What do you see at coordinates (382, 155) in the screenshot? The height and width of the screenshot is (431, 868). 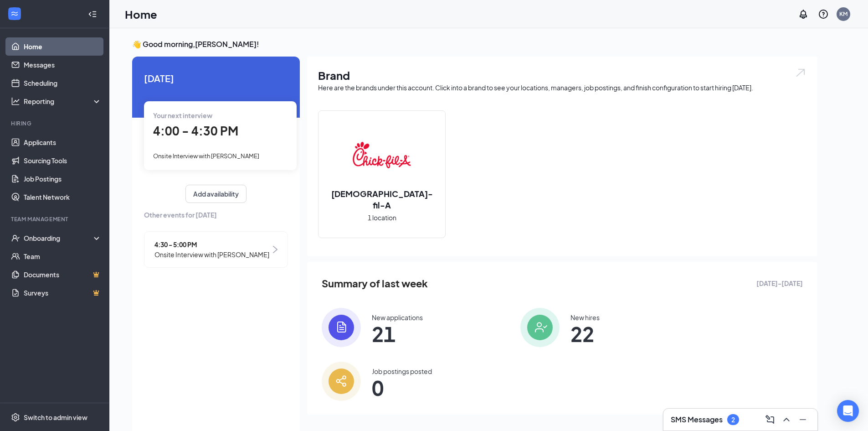 I see `img: Chick-fil-A` at bounding box center [382, 155].